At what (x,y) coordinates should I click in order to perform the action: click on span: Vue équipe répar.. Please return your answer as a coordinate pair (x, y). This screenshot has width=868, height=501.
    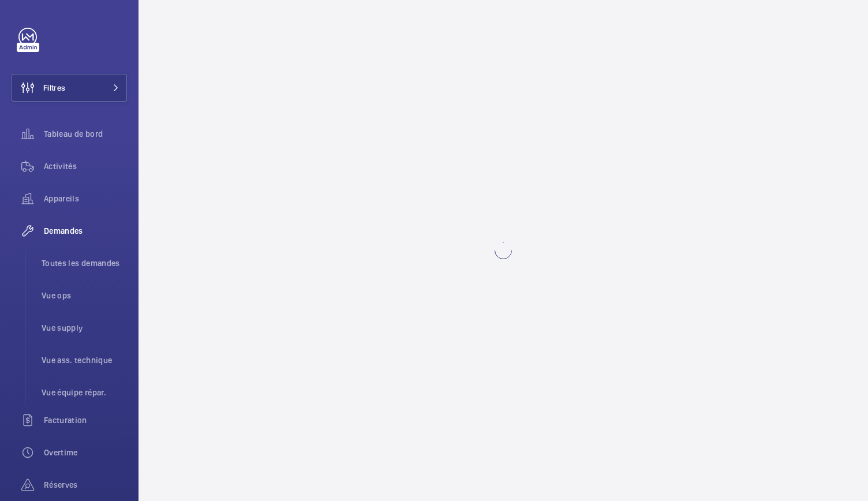
    Looking at the image, I should click on (84, 392).